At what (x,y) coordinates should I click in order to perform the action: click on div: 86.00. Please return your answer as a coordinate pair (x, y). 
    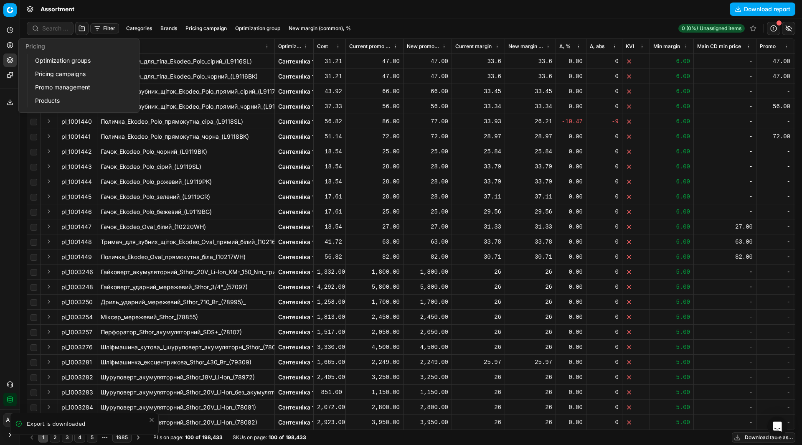
    Looking at the image, I should click on (374, 122).